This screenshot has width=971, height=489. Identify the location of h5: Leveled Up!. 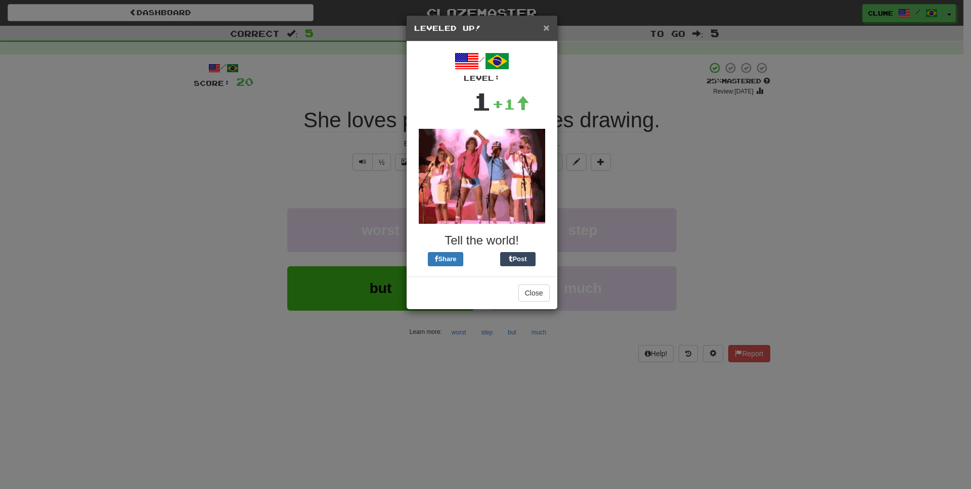
(482, 28).